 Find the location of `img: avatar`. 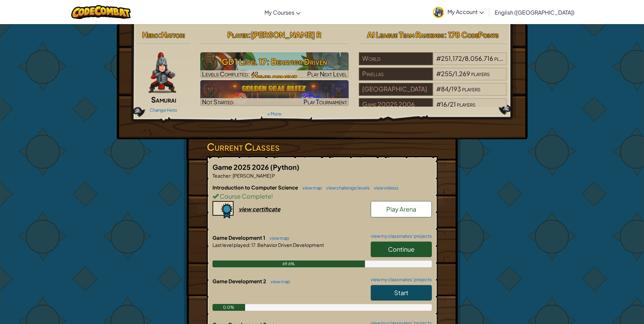

img: avatar is located at coordinates (438, 12).